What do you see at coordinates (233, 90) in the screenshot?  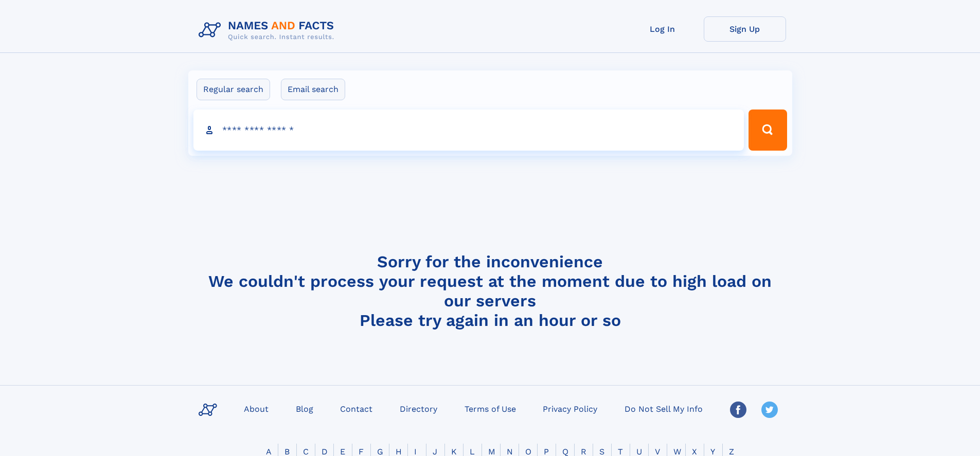 I see `label: Regular search` at bounding box center [233, 90].